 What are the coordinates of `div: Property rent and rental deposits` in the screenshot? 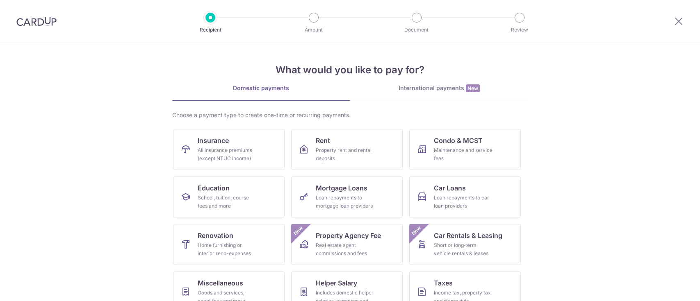 It's located at (345, 155).